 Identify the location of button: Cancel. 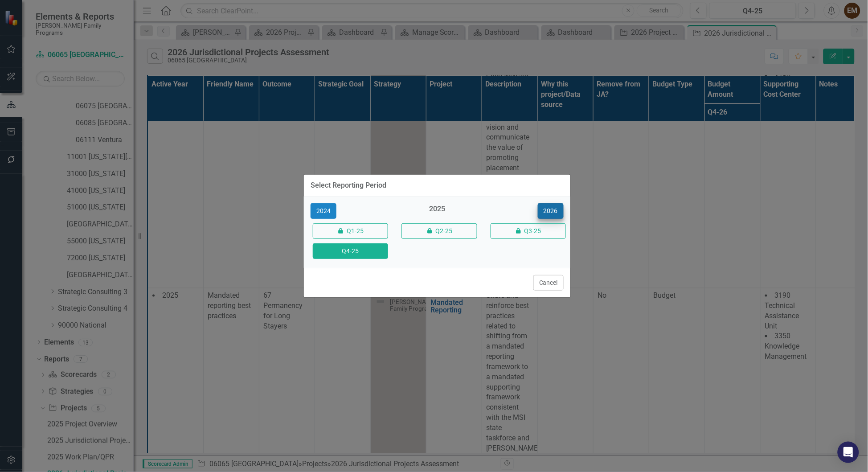
(549, 283).